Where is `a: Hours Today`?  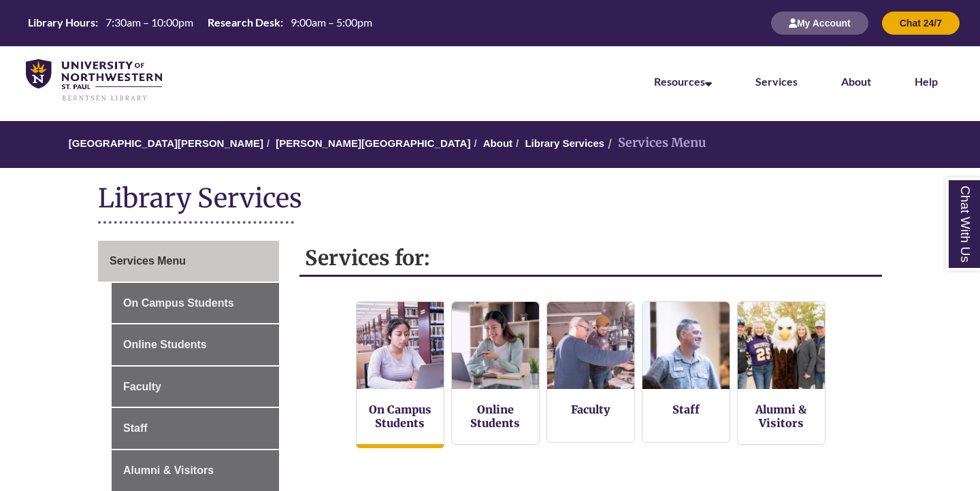
a: Hours Today is located at coordinates (200, 23).